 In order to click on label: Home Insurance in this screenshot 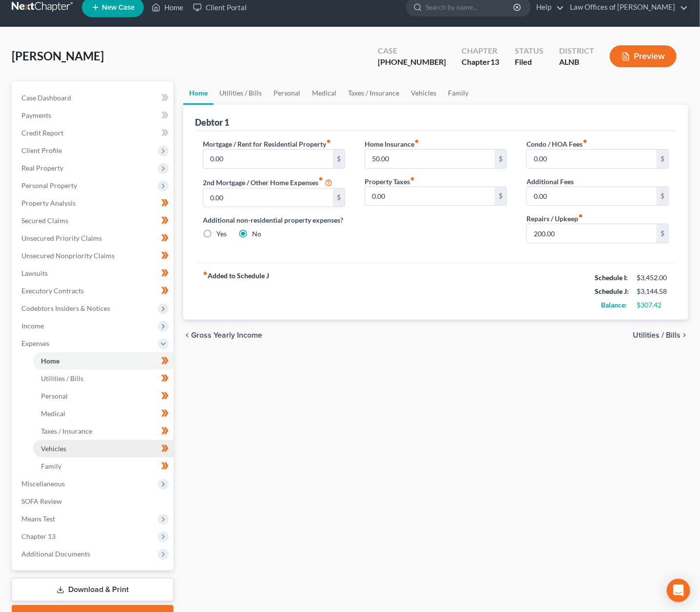, I will do `click(392, 144)`.